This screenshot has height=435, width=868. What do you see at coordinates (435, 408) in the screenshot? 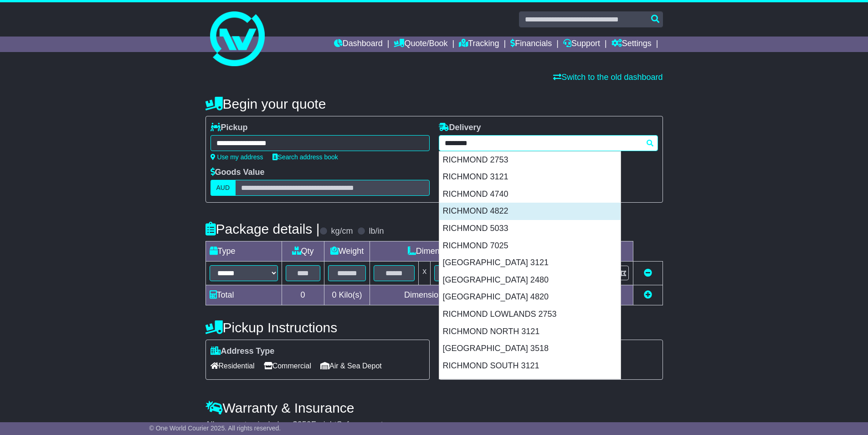
I see `h4: Warranty & Insurance` at bounding box center [435, 408].